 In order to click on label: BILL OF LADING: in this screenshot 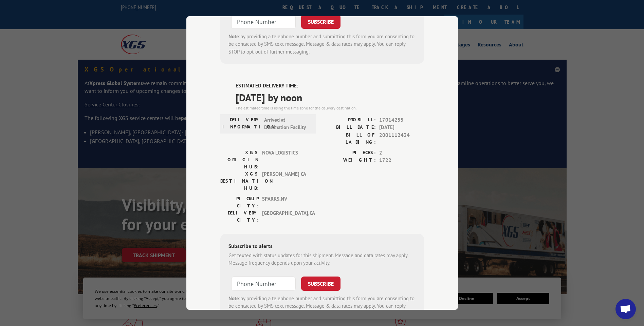, I will do `click(349, 139)`.